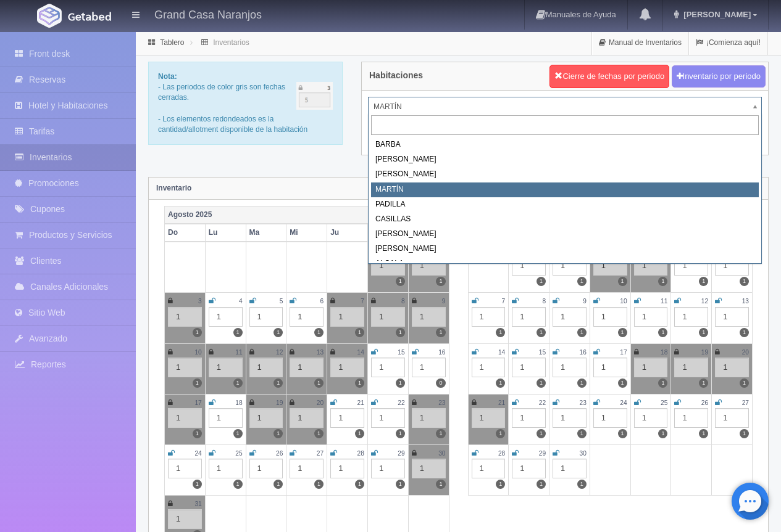 Image resolution: width=781 pixels, height=532 pixels. Describe the element at coordinates (565, 190) in the screenshot. I see `div: MARTÍN` at that location.